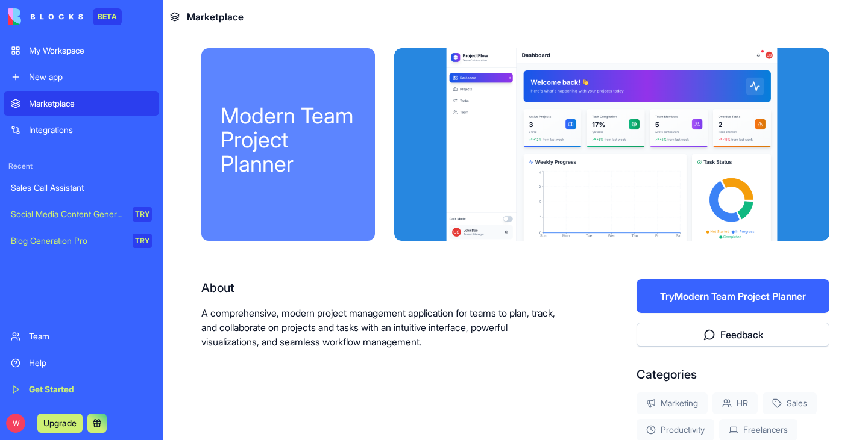  What do you see at coordinates (81, 214) in the screenshot?
I see `a: Social Media Content GeneratorTRY` at bounding box center [81, 214].